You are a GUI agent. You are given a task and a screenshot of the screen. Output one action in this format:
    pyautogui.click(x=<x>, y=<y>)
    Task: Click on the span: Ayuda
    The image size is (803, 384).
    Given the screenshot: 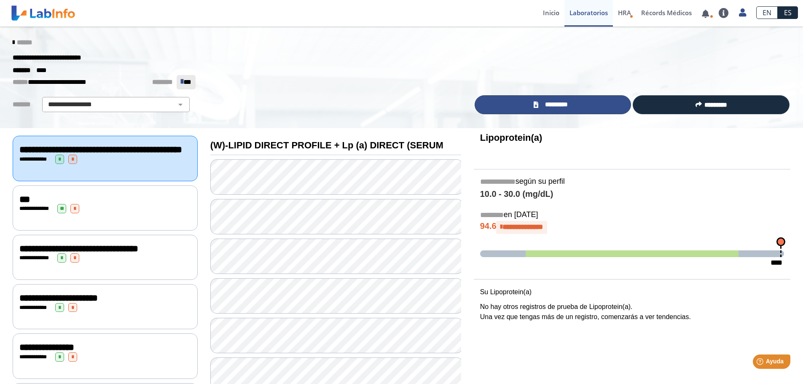 What is the action you would take?
    pyautogui.click(x=47, y=10)
    